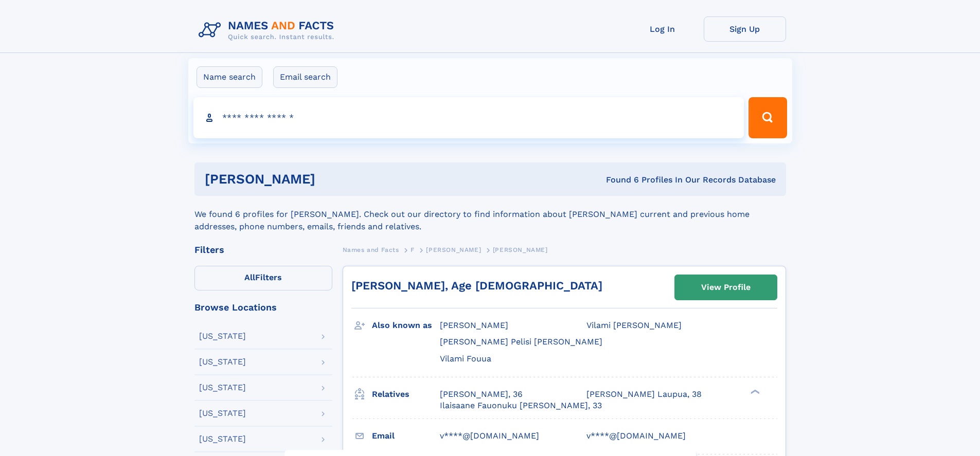 This screenshot has height=456, width=980. I want to click on span: F, so click(412, 250).